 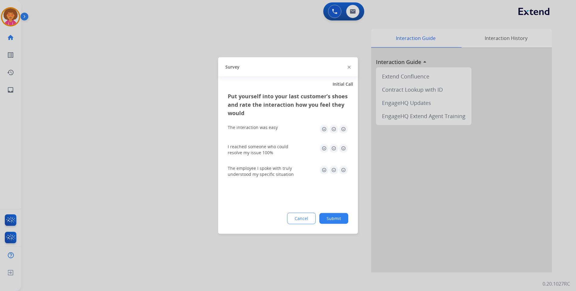 What do you see at coordinates (264, 172) in the screenshot?
I see `div: The employee I spoke with truly understood my specific situation` at bounding box center [264, 172].